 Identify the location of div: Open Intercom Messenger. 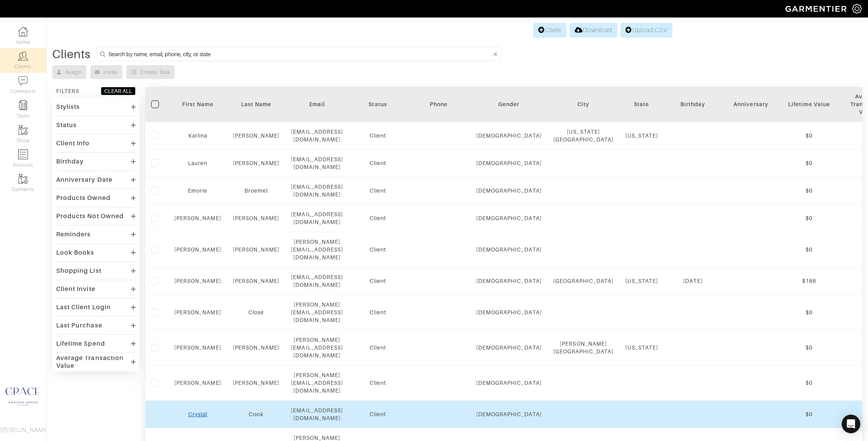
(851, 424).